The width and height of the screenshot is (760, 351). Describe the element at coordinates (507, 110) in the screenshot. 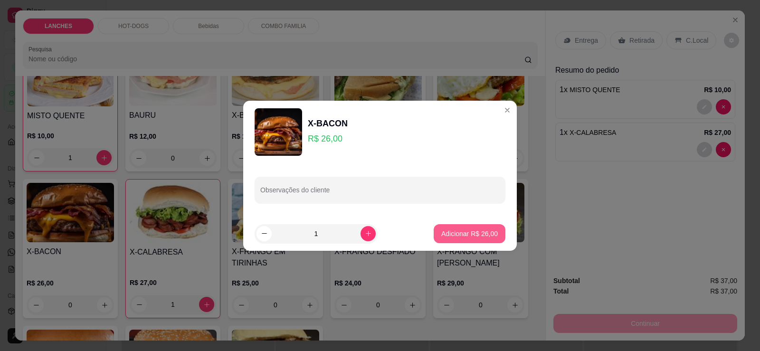

I see `button: Close` at that location.